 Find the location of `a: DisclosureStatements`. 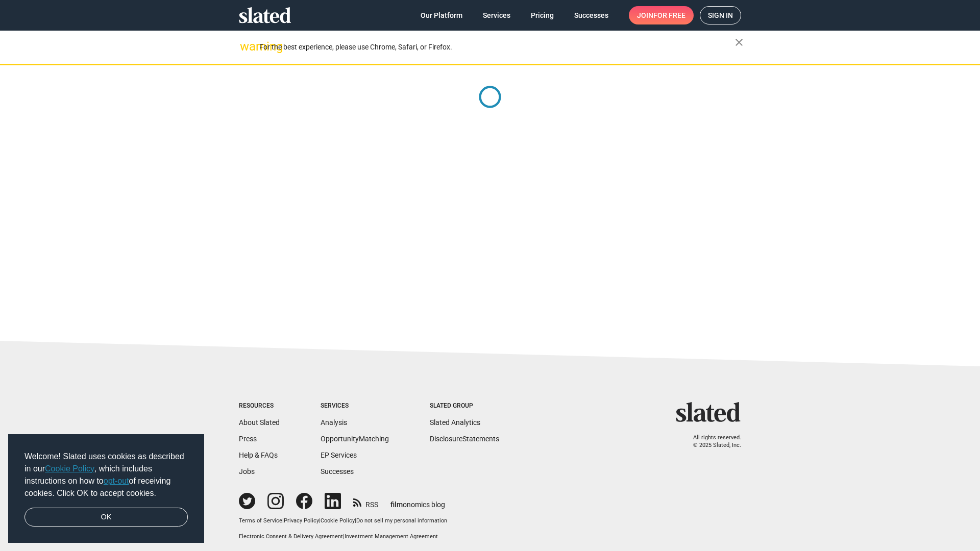

a: DisclosureStatements is located at coordinates (465, 439).